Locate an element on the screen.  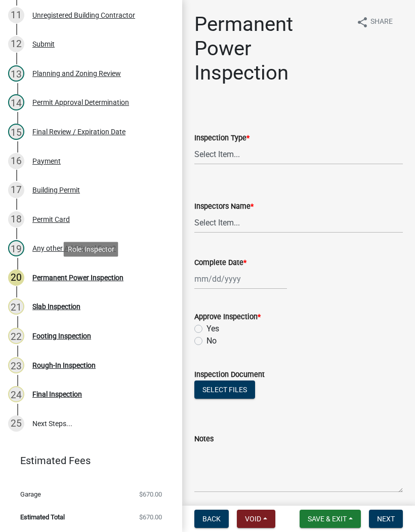
div: Building Permit is located at coordinates (56, 190).